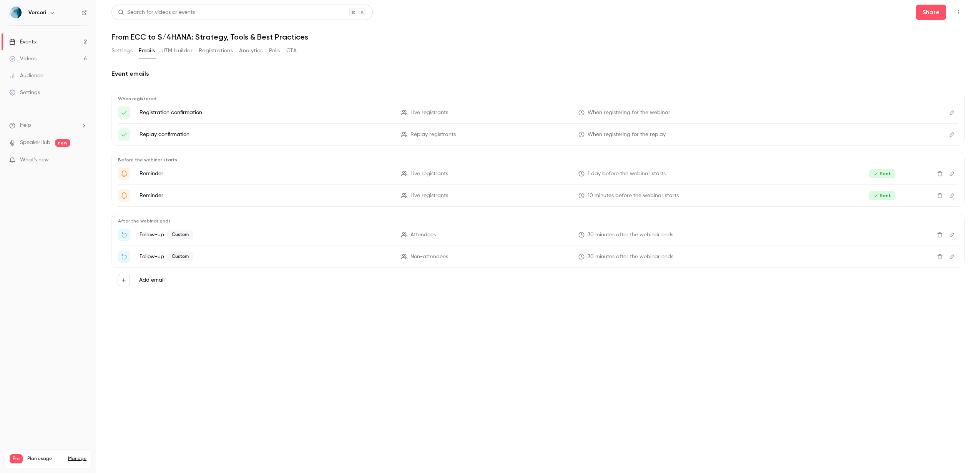  I want to click on p: Replay confirmation, so click(266, 134).